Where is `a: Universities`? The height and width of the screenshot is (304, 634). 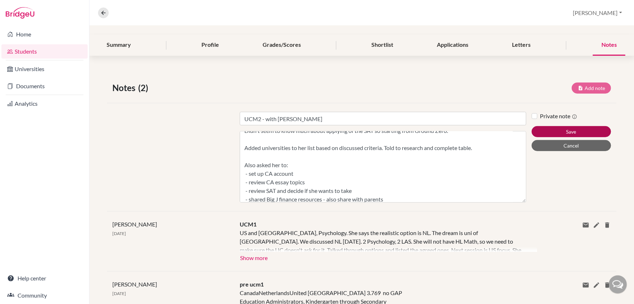
a: Universities is located at coordinates (44, 69).